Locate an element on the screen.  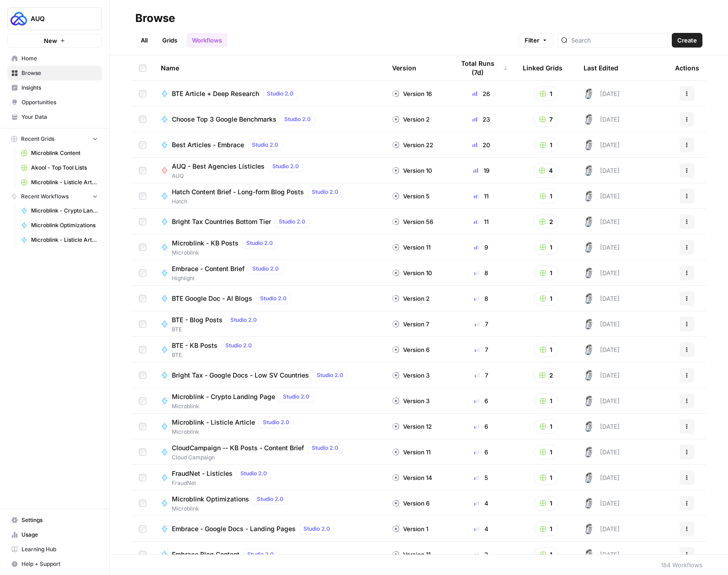
div: Actions is located at coordinates (687, 68).